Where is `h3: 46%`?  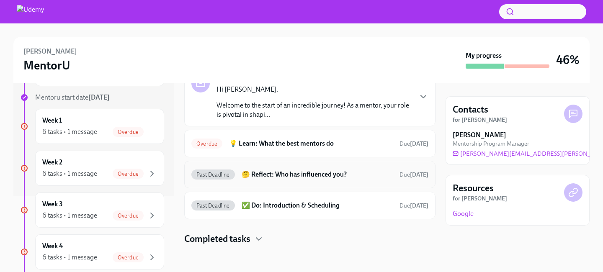
h3: 46% is located at coordinates (567, 60).